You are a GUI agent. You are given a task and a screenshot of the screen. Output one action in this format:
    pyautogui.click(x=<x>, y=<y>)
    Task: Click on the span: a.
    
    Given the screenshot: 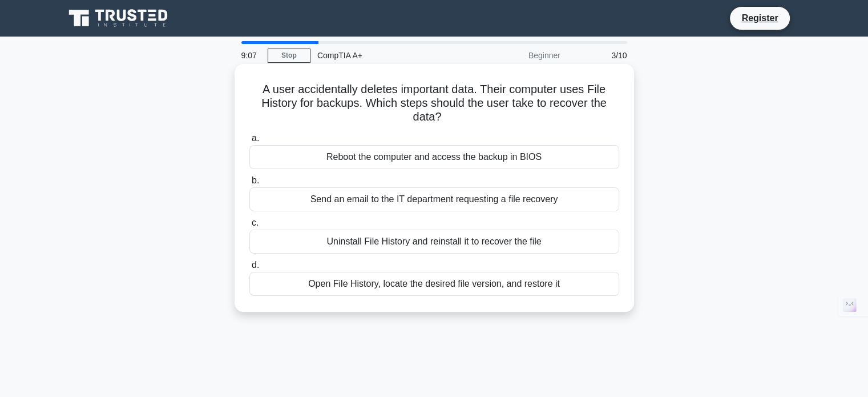 What is the action you would take?
    pyautogui.click(x=255, y=137)
    